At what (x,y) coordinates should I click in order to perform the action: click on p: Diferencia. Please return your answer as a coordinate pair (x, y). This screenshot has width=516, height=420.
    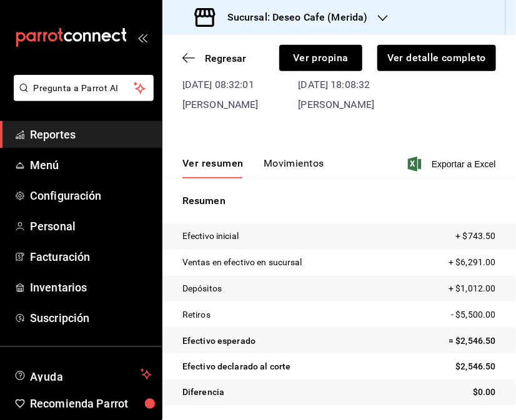
    Looking at the image, I should click on (203, 393).